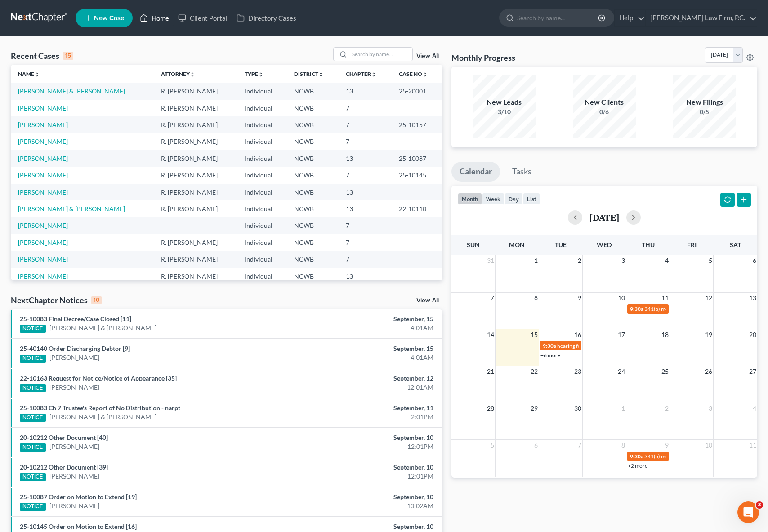 The height and width of the screenshot is (532, 768). Describe the element at coordinates (368, 468) in the screenshot. I see `div: September, 10` at that location.